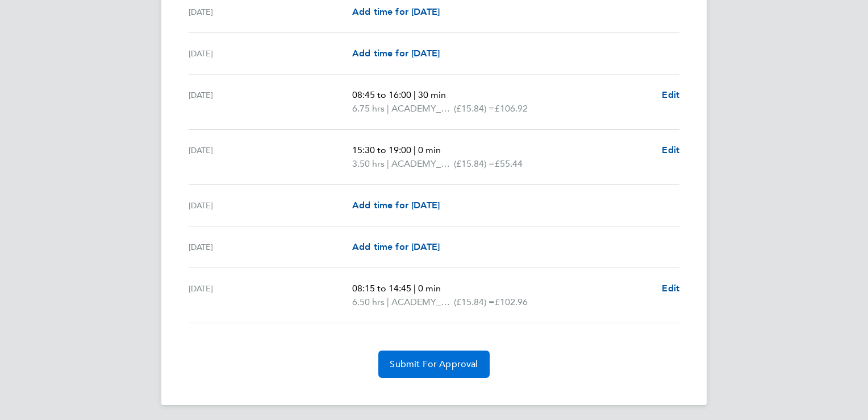 This screenshot has width=868, height=420. What do you see at coordinates (511, 108) in the screenshot?
I see `span: £106.92` at bounding box center [511, 108].